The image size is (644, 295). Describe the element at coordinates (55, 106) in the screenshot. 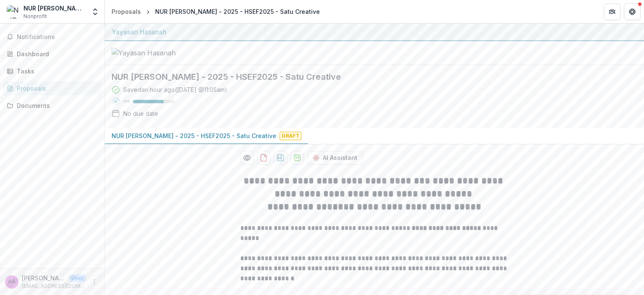

I see `div: Documents` at that location.